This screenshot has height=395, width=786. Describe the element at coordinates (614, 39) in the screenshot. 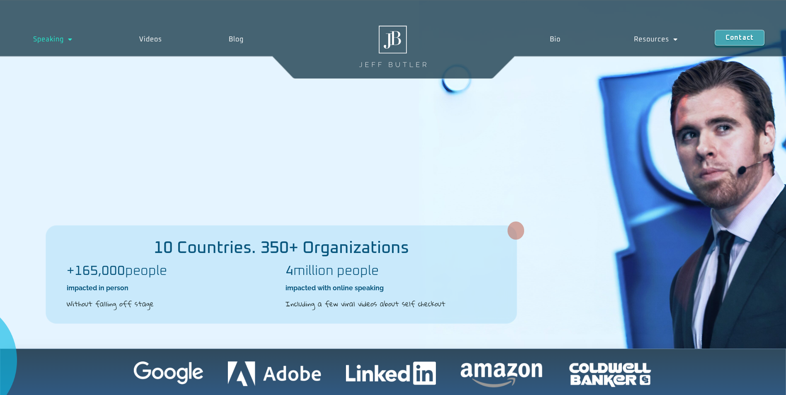

I see `nav: Menu` at that location.